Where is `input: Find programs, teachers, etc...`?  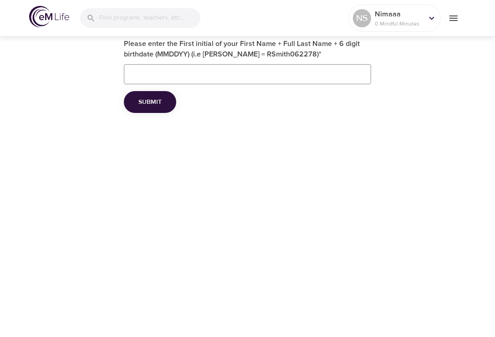
input: Find programs, teachers, etc... is located at coordinates (150, 18).